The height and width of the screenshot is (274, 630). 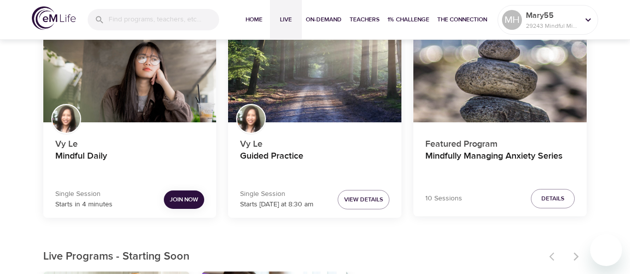 What do you see at coordinates (552, 26) in the screenshot?
I see `p: 29243 Mindful Minutes` at bounding box center [552, 26].